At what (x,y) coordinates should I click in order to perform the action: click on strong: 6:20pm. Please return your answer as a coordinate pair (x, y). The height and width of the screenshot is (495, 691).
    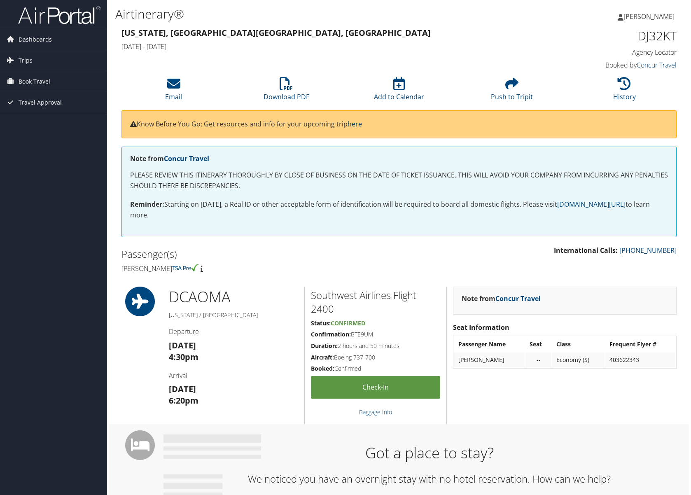
    Looking at the image, I should click on (184, 400).